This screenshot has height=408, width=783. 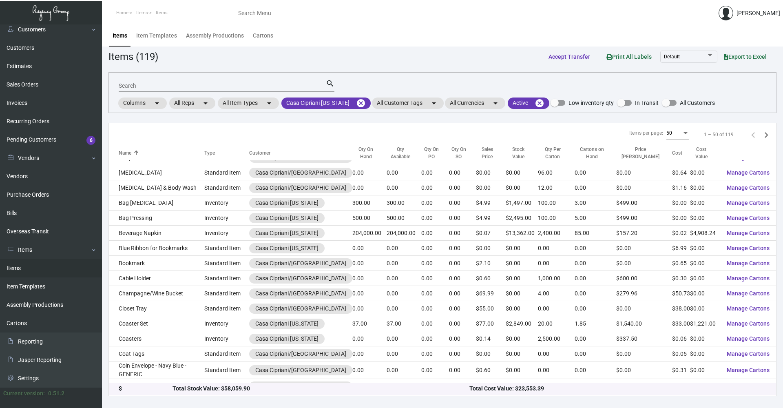 What do you see at coordinates (490, 293) in the screenshot?
I see `td: $69.99` at bounding box center [490, 293].